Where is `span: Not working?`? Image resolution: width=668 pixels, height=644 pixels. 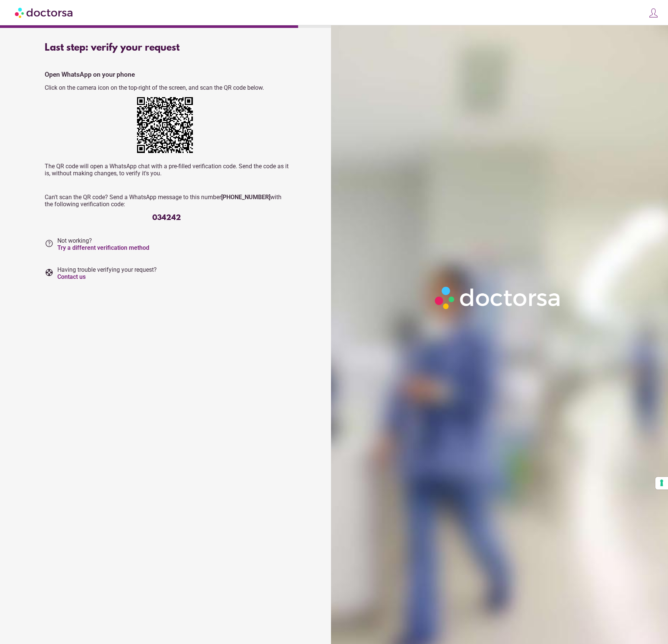
span: Not working? is located at coordinates (103, 244).